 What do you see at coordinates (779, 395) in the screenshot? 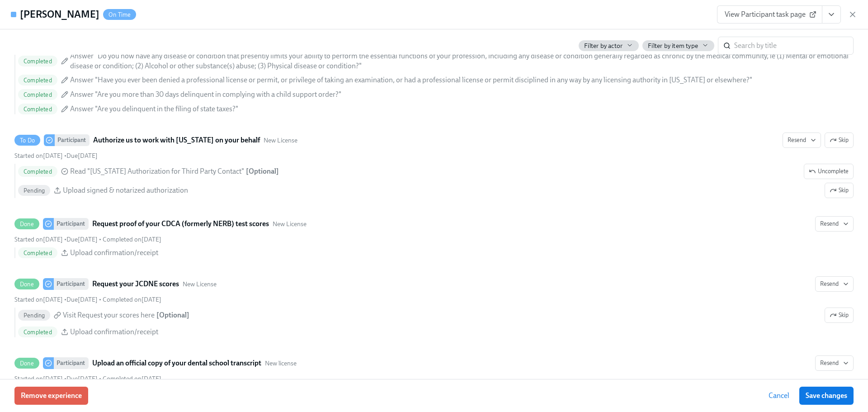
I see `button: Cancel` at bounding box center [779, 395].